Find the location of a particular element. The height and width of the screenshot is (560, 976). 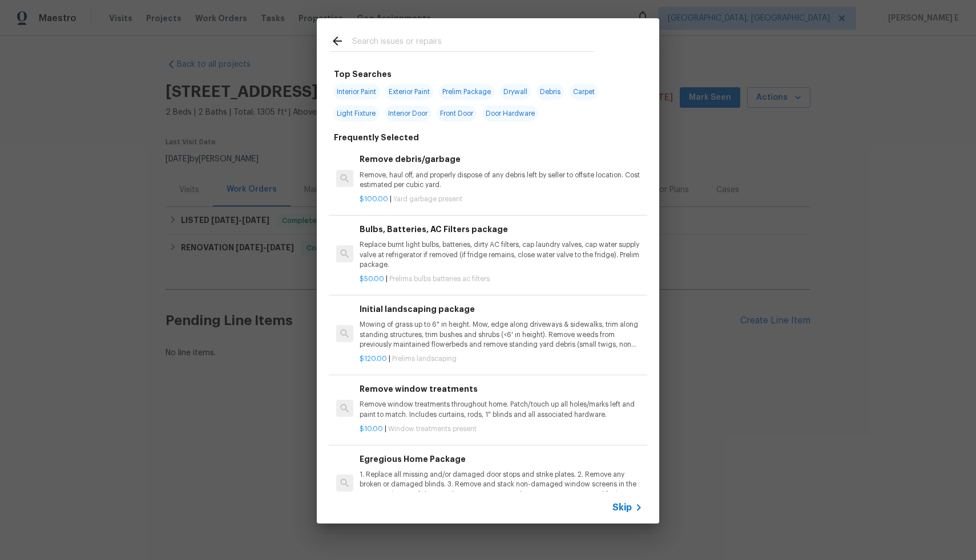

span: $50.00 is located at coordinates (372, 279).